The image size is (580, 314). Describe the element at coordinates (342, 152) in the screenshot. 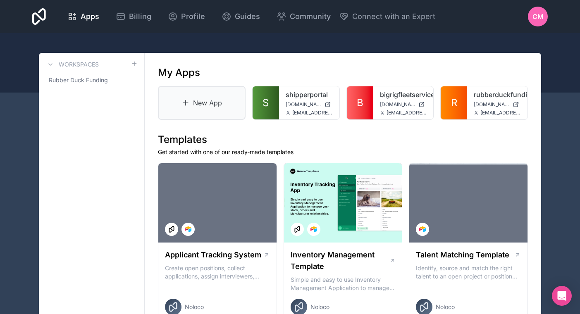

I see `p: Get started with one of our ready-made templates` at that location.